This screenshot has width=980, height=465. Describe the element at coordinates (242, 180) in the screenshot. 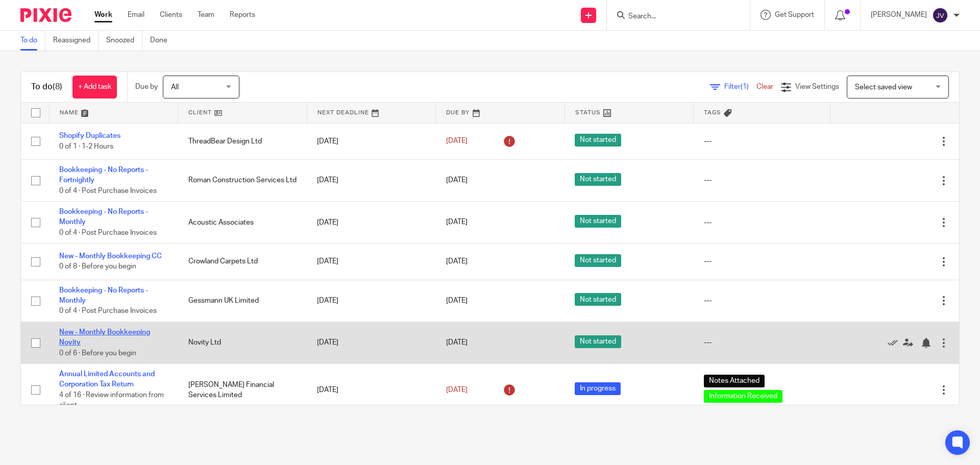

I see `td: Roman Construction Services Ltd` at that location.